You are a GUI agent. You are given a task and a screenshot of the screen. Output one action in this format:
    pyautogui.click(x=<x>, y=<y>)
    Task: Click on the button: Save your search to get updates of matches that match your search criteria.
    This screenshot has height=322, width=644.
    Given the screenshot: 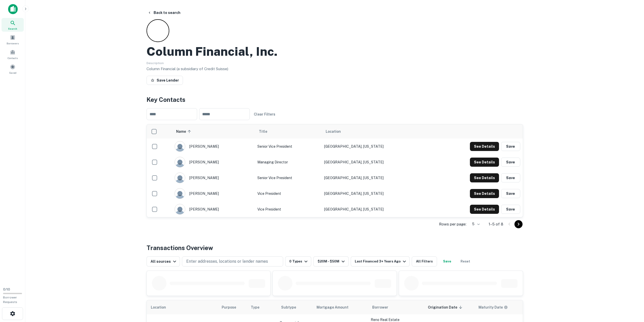 What is the action you would take?
    pyautogui.click(x=447, y=261)
    